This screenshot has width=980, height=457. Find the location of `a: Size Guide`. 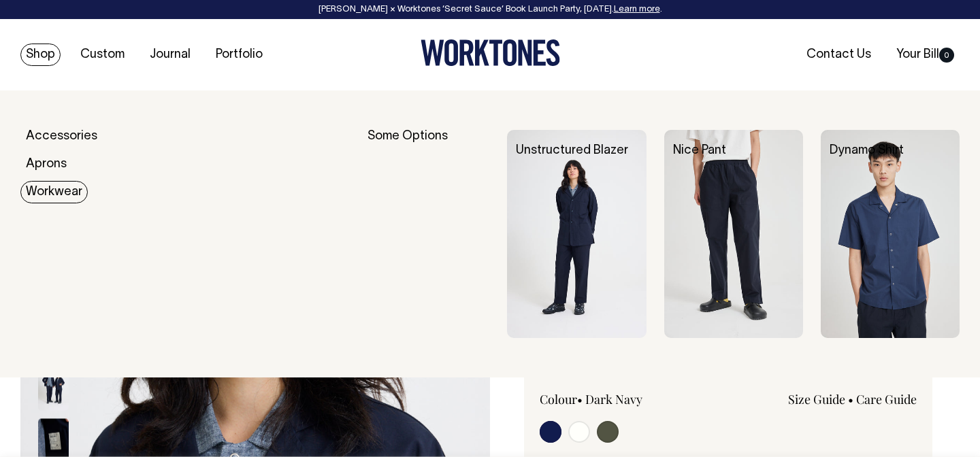

a: Size Guide is located at coordinates (817, 399).